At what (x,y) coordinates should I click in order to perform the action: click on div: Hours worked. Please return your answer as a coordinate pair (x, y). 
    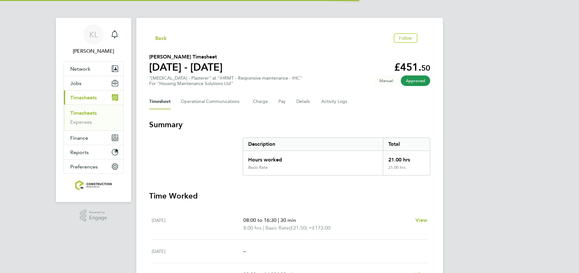
    Looking at the image, I should click on (313, 158).